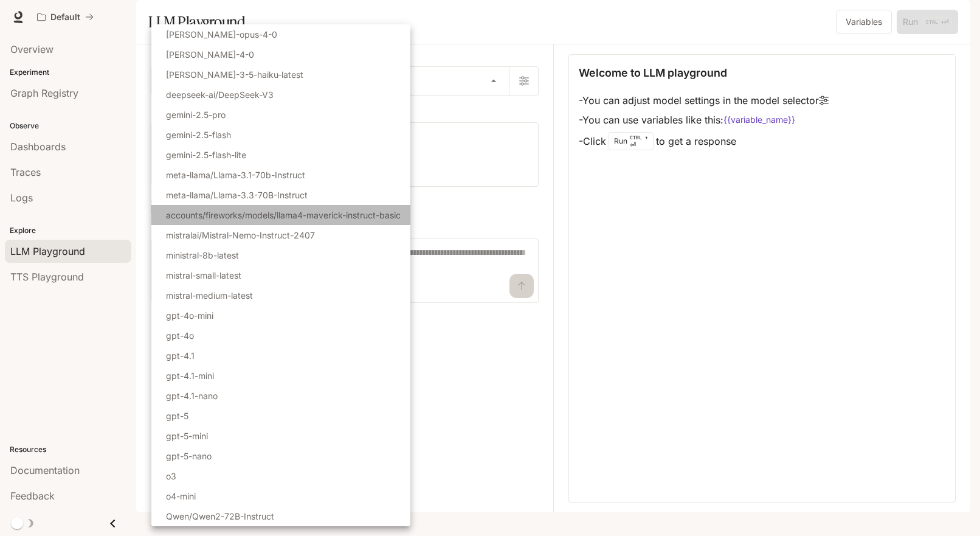 Image resolution: width=980 pixels, height=536 pixels. What do you see at coordinates (171, 476) in the screenshot?
I see `p: o3` at bounding box center [171, 476].